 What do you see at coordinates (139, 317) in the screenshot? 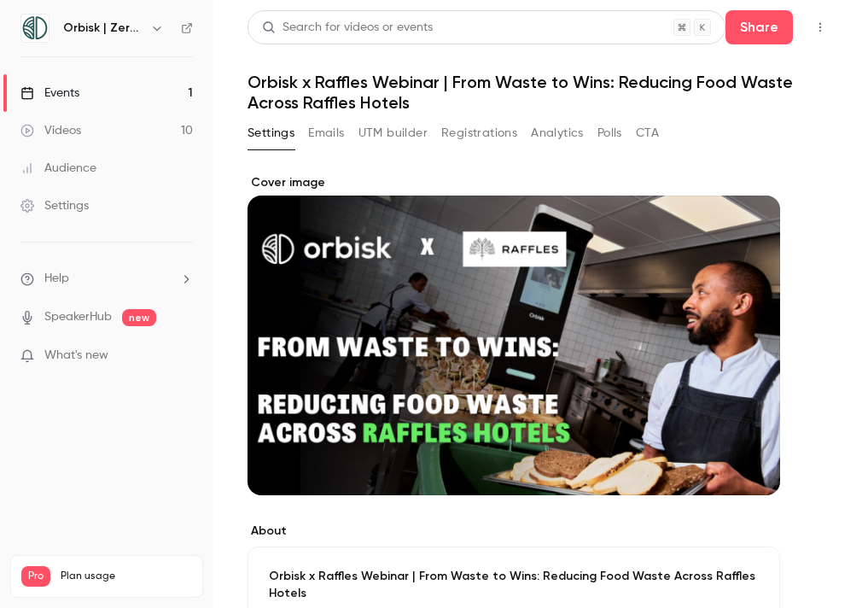
I see `span: new` at bounding box center [139, 317].